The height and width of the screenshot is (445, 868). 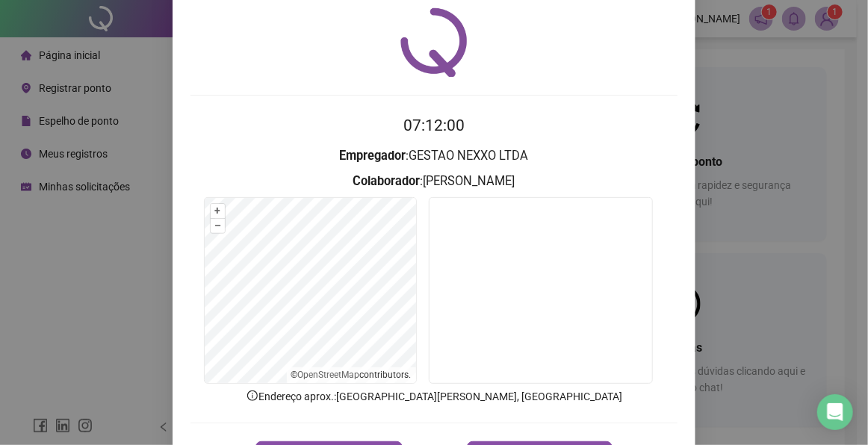 I want to click on a: OpenStreetMap, so click(x=329, y=375).